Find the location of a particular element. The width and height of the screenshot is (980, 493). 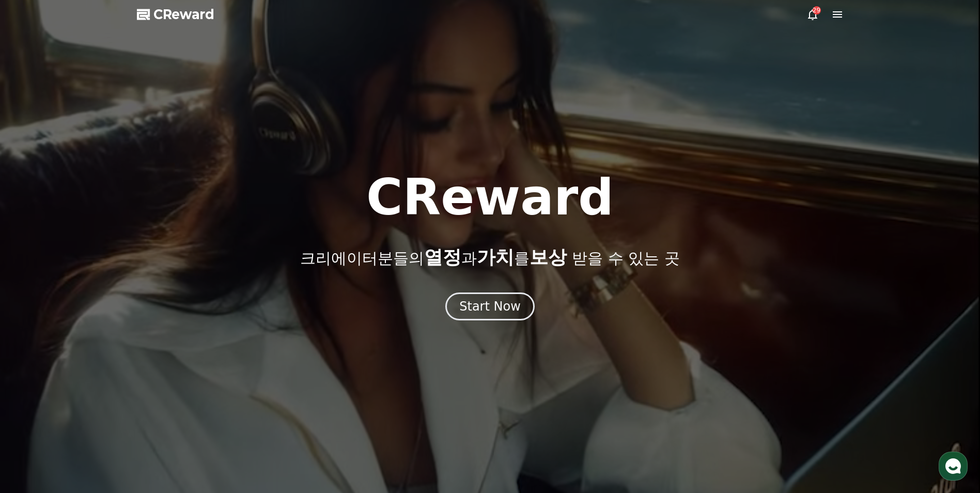

span: 홈 is located at coordinates (35, 347).